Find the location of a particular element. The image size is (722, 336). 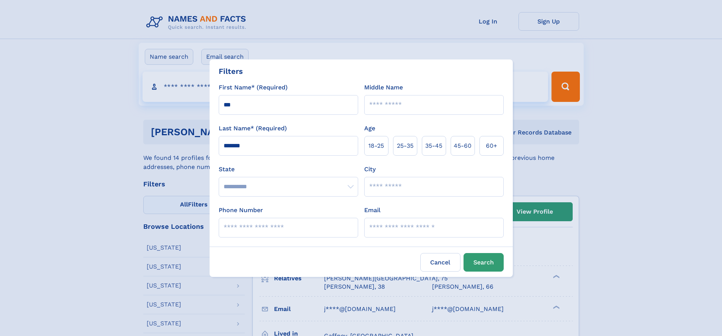

span: 18‑25 is located at coordinates (376, 146).